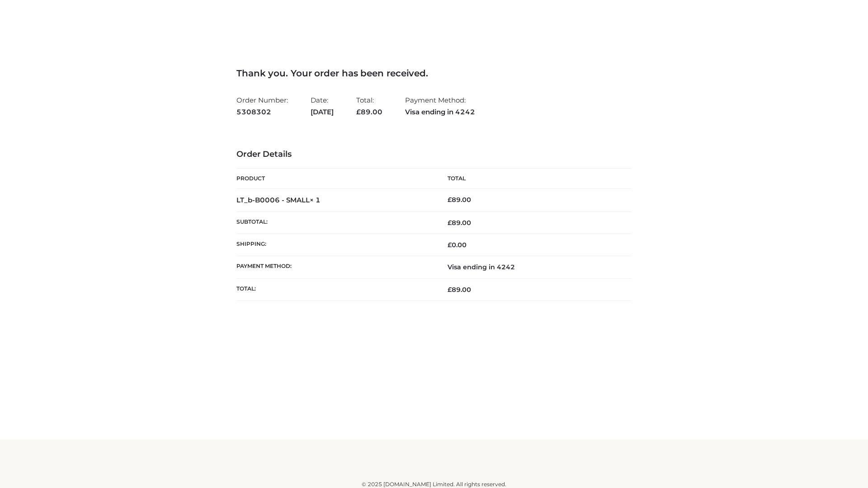  I want to click on th: Payment method:, so click(335, 267).